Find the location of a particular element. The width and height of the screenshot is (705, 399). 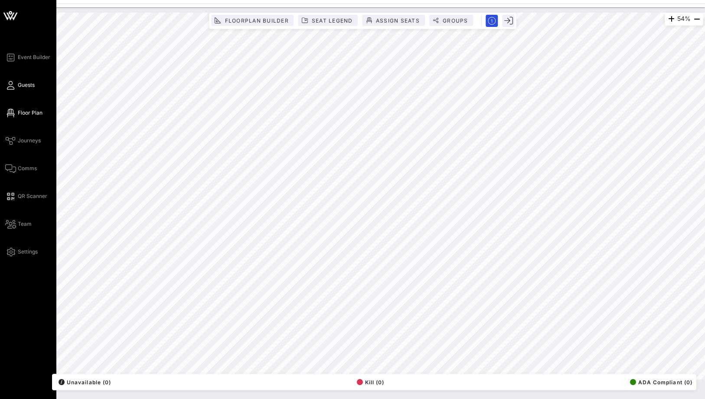

span: Journeys is located at coordinates (29, 141).